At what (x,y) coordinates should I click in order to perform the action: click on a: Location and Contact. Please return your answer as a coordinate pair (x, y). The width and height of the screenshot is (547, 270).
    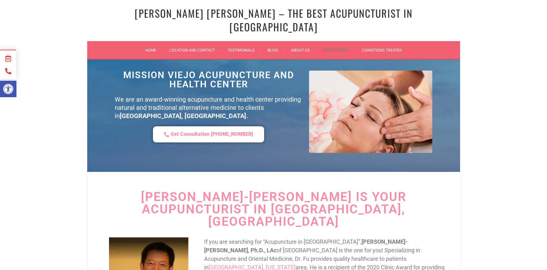
    Looking at the image, I should click on (196, 50).